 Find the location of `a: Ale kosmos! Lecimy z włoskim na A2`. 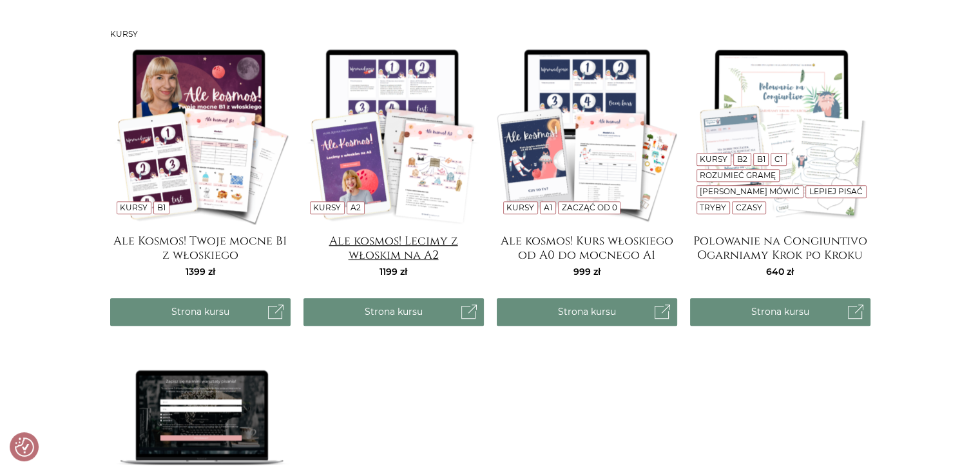

a: Ale kosmos! Lecimy z włoskim na A2 is located at coordinates (394, 247).